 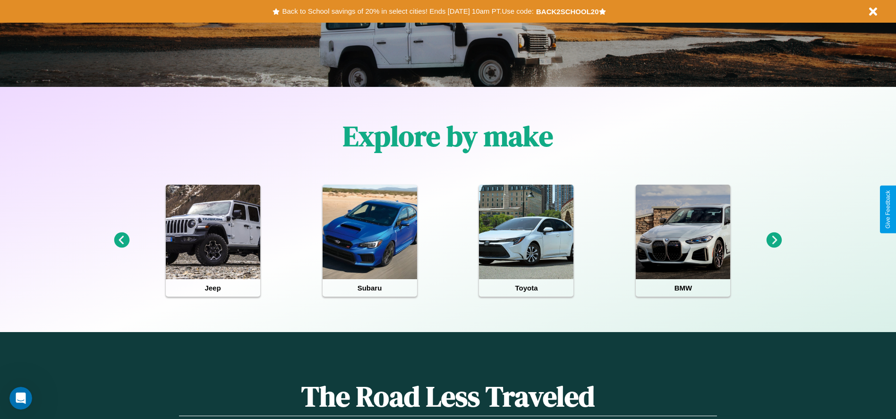 What do you see at coordinates (683, 288) in the screenshot?
I see `h4: BMW` at bounding box center [683, 288].